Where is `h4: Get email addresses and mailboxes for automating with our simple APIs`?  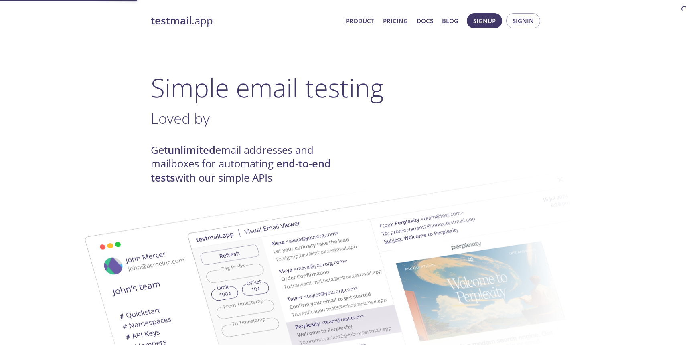
h4: Get email addresses and mailboxes for automating with our simple APIs is located at coordinates (249, 164).